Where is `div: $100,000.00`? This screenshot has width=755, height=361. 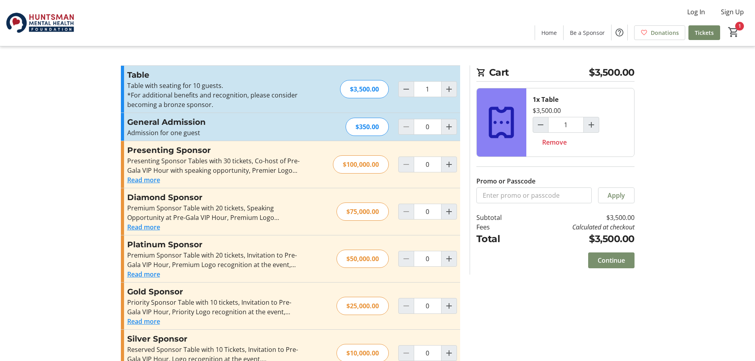
div: $100,000.00 is located at coordinates (361, 164).